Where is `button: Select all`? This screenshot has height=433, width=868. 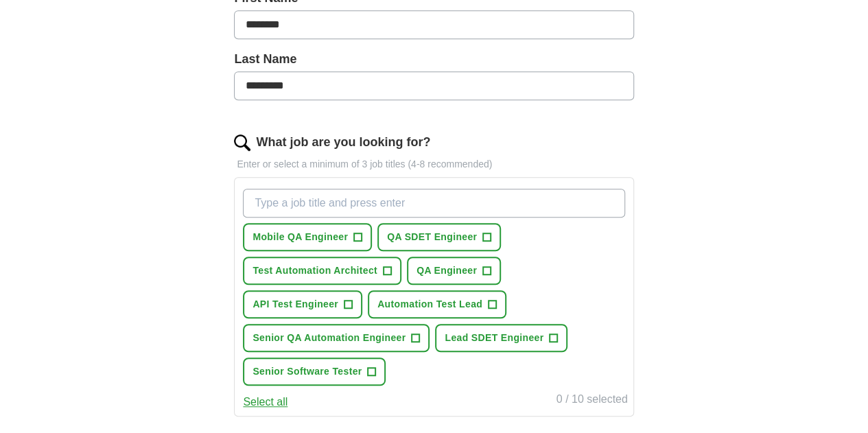
button: Select all is located at coordinates (265, 402).